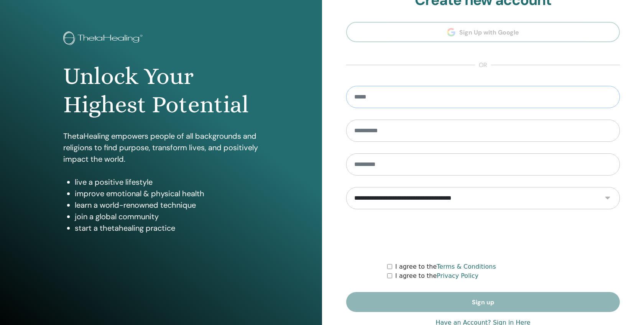 The height and width of the screenshot is (325, 644). I want to click on a: Terms & Conditions, so click(466, 266).